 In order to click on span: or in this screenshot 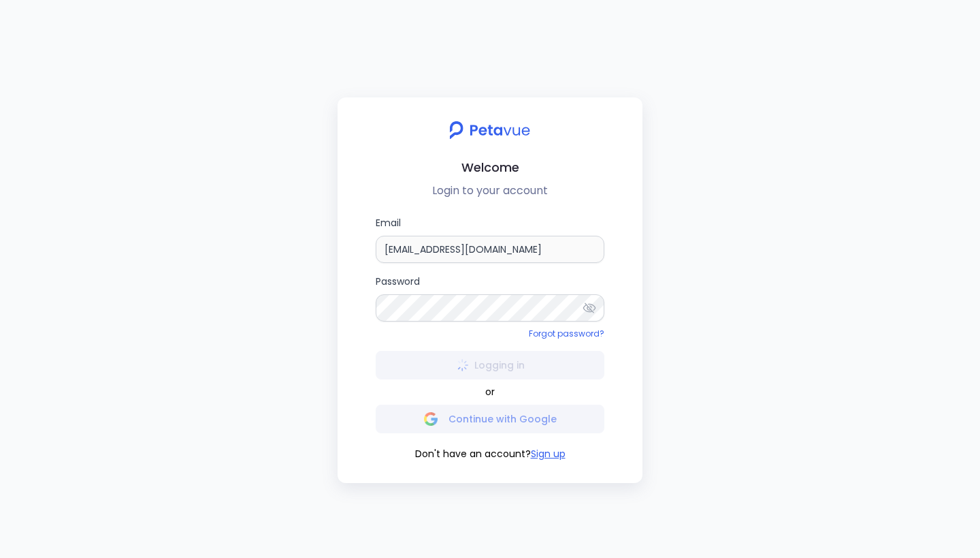, I will do `click(490, 391)`.